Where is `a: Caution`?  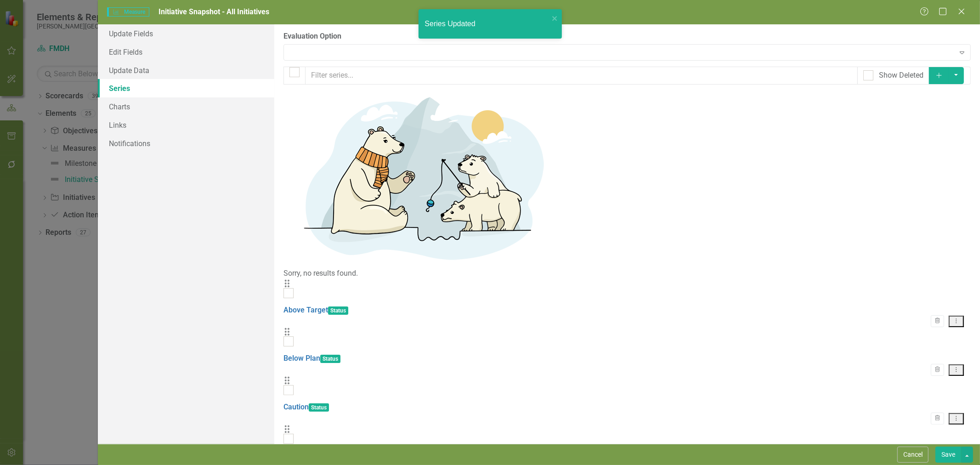 a: Caution is located at coordinates (296, 406).